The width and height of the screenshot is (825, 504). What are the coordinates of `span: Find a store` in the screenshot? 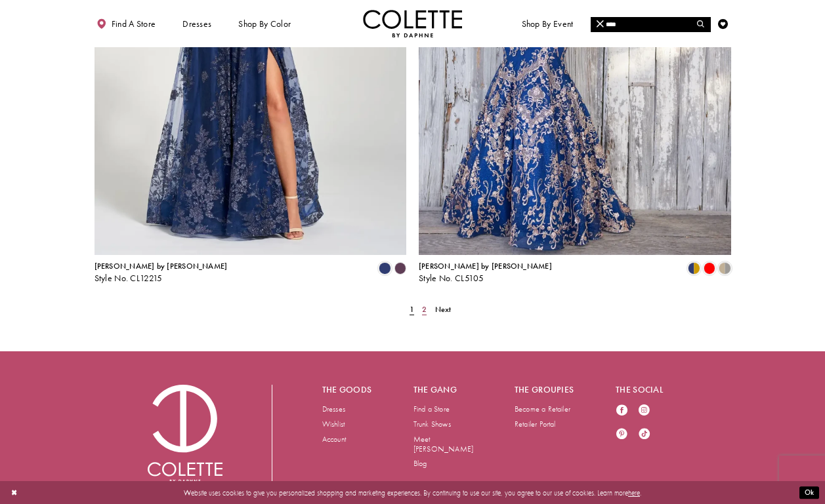 It's located at (134, 24).